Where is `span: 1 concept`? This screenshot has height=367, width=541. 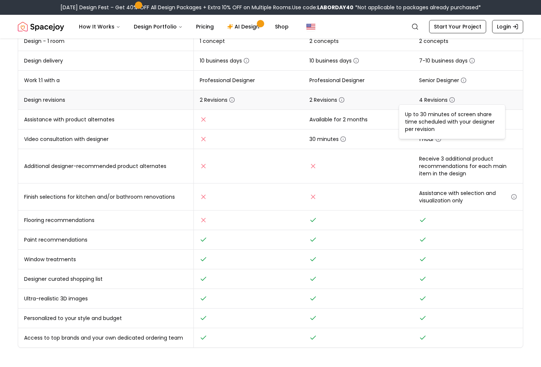
span: 1 concept is located at coordinates (212, 41).